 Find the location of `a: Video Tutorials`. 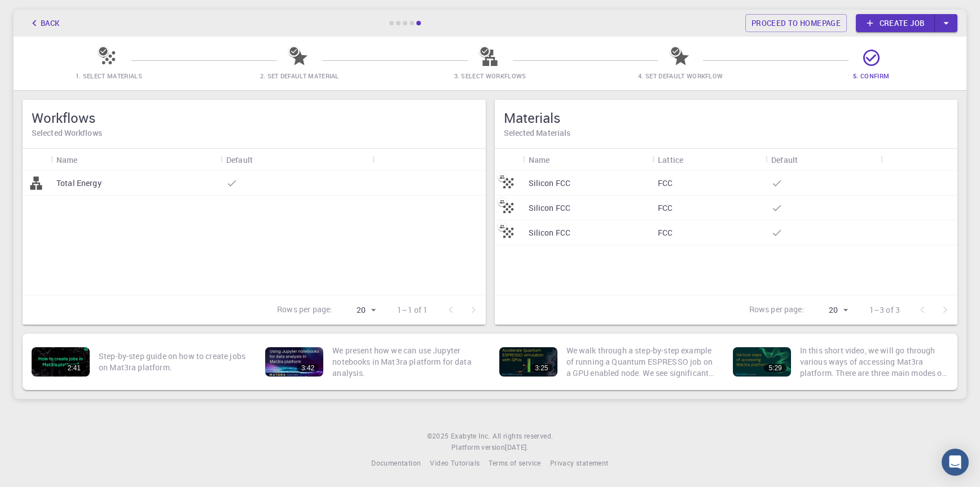

a: Video Tutorials is located at coordinates (455, 463).